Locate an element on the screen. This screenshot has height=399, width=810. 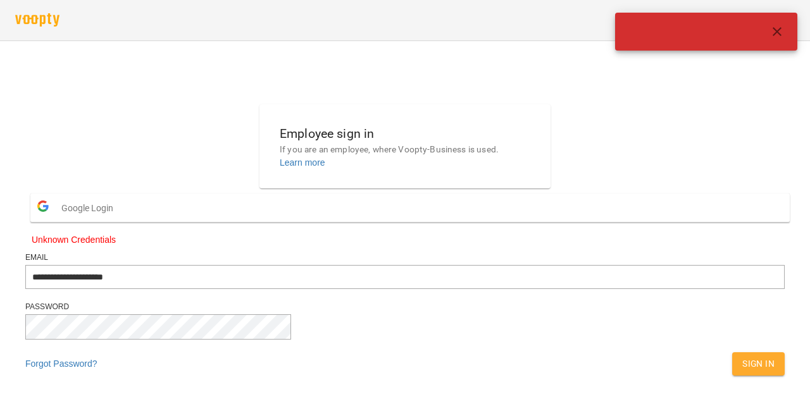
a: Forgot Password? is located at coordinates (61, 364).